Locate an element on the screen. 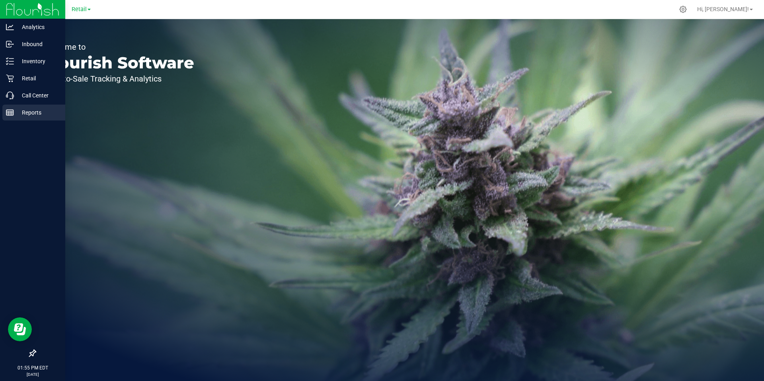 The height and width of the screenshot is (381, 764). p: Inventory is located at coordinates (38, 61).